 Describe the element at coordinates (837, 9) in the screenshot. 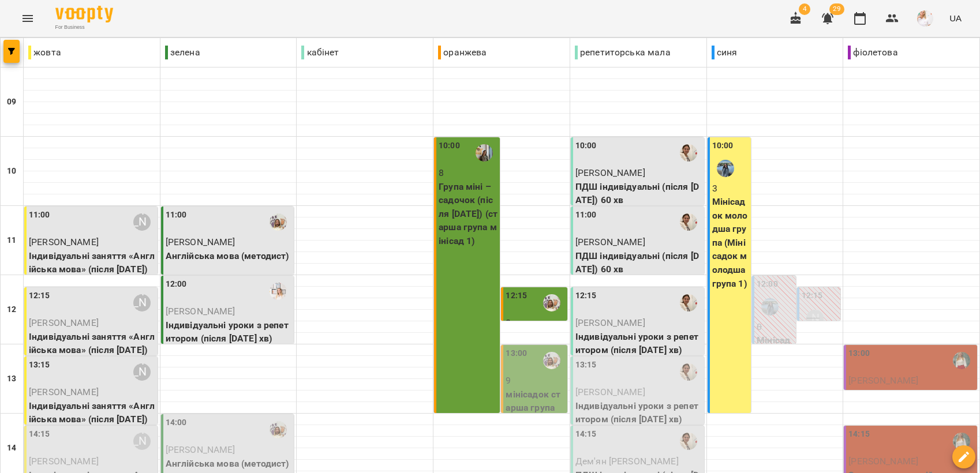

I see `span: 29` at that location.